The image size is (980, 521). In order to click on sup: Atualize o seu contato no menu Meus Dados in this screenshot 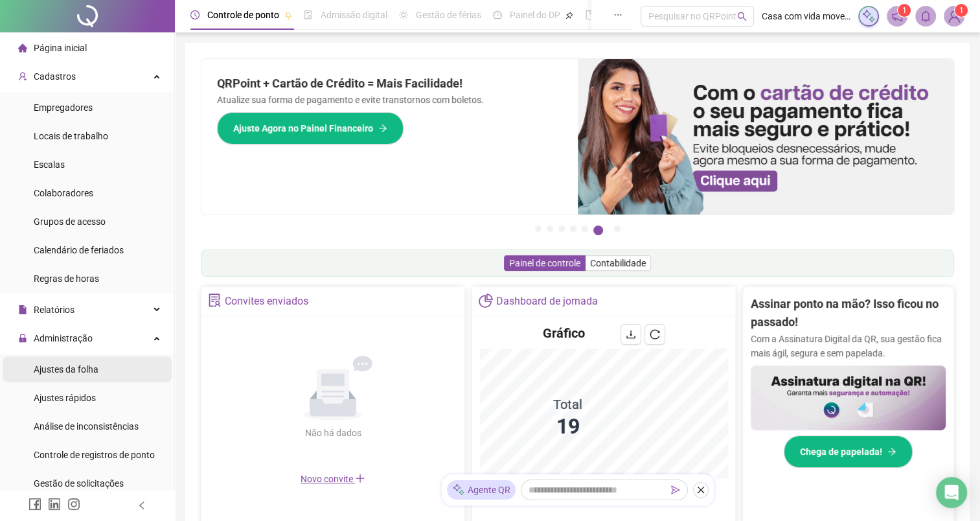, I will do `click(961, 11)`.